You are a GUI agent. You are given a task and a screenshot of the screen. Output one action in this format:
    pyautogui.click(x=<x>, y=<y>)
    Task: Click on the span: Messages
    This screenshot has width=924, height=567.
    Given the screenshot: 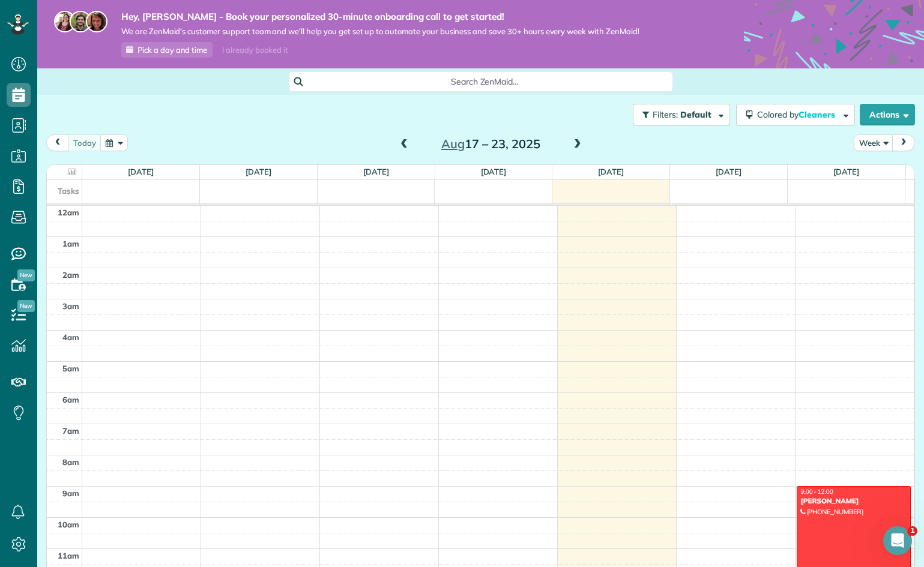 What is the action you would take?
    pyautogui.click(x=90, y=409)
    